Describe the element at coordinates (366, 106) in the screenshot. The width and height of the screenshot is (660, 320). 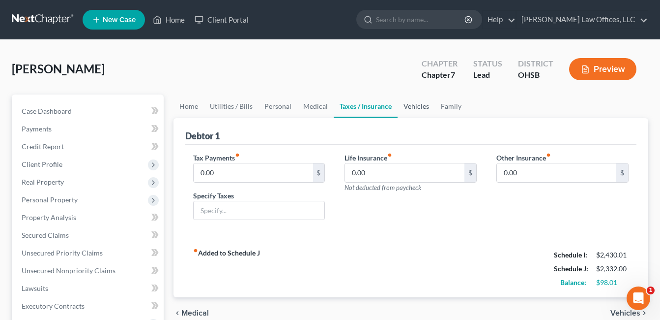
I see `a: Taxes / Insurance` at that location.